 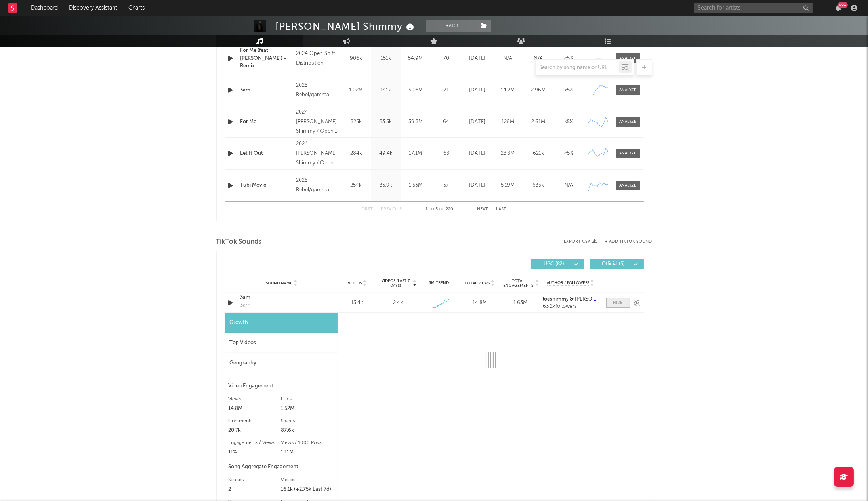 What do you see at coordinates (386, 58) in the screenshot?
I see `div: 151k` at bounding box center [386, 58].